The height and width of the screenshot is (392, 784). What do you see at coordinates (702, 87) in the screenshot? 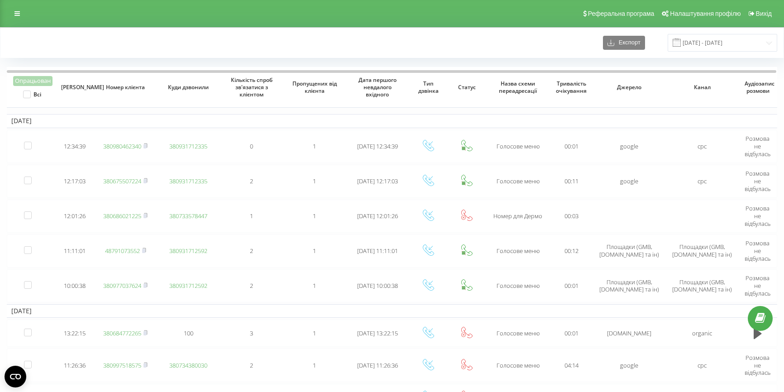
I see `span: Канал` at bounding box center [702, 87].